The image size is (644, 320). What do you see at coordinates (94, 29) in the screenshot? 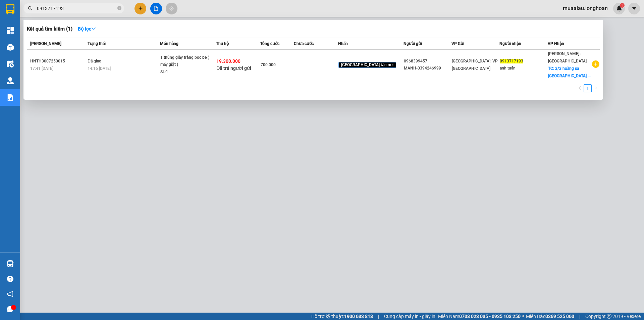
I see `span: down` at bounding box center [94, 29].